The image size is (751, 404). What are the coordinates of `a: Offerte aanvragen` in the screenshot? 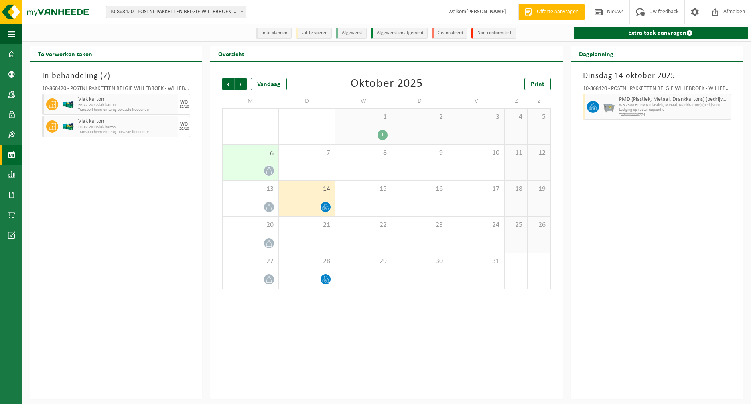 It's located at (551, 12).